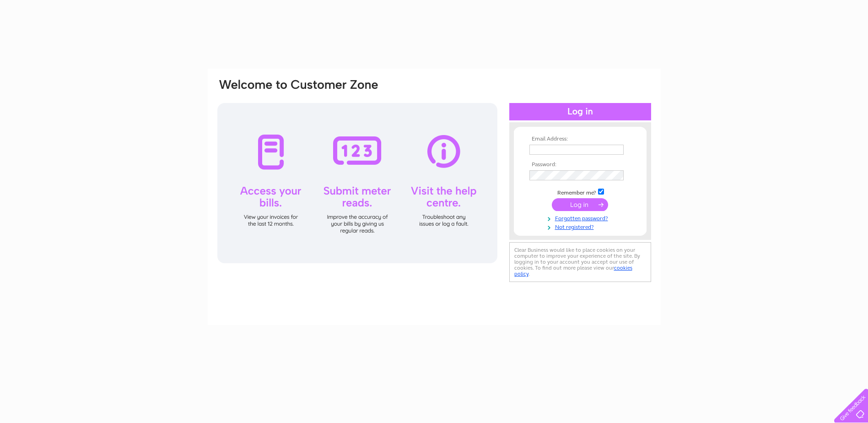  What do you see at coordinates (580, 262) in the screenshot?
I see `div: Clear Business would like to place cookies on your computer to improve your experience of the sit...` at bounding box center [580, 262].